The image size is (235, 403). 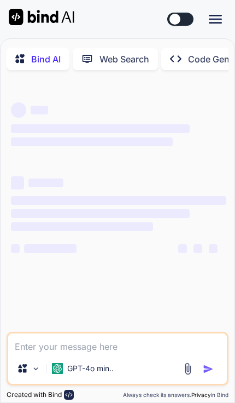 I want to click on img: GPT-4o mini, so click(x=57, y=368).